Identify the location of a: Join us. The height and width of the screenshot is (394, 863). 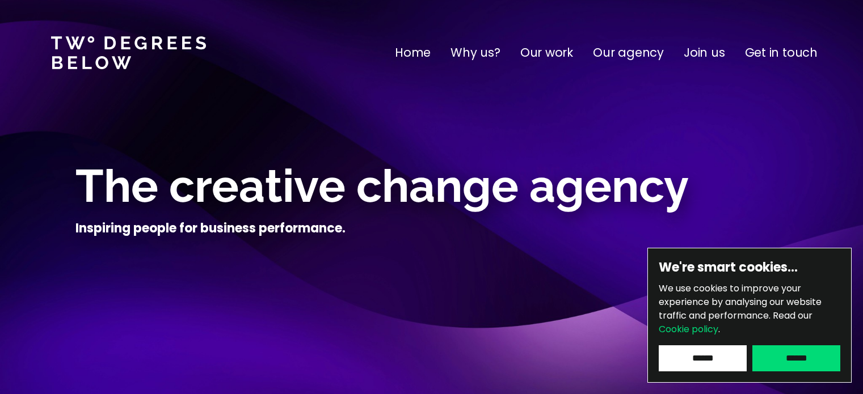
(704, 53).